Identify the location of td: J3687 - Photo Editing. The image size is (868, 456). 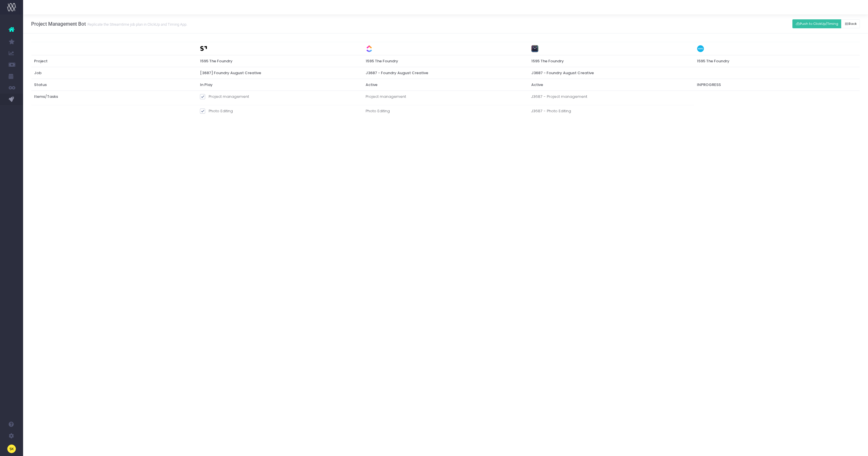
(611, 113).